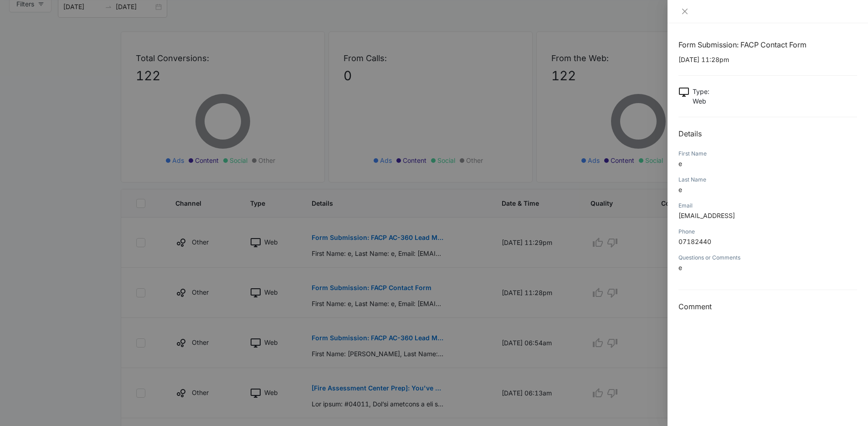 This screenshot has width=868, height=426. Describe the element at coordinates (768, 306) in the screenshot. I see `h3: Comment` at that location.